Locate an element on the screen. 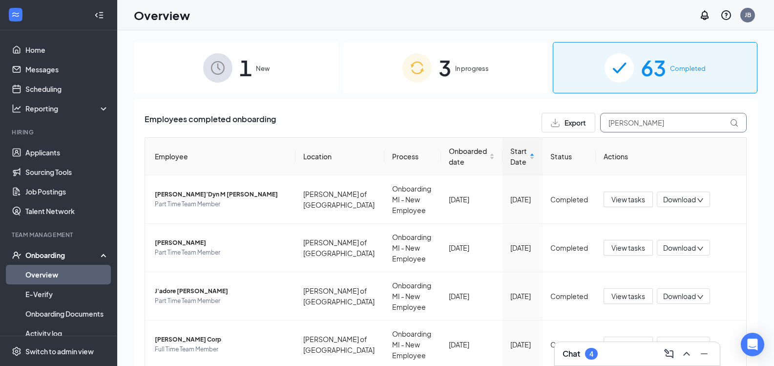 The height and width of the screenshot is (366, 774). h3: Chat is located at coordinates (571, 353).